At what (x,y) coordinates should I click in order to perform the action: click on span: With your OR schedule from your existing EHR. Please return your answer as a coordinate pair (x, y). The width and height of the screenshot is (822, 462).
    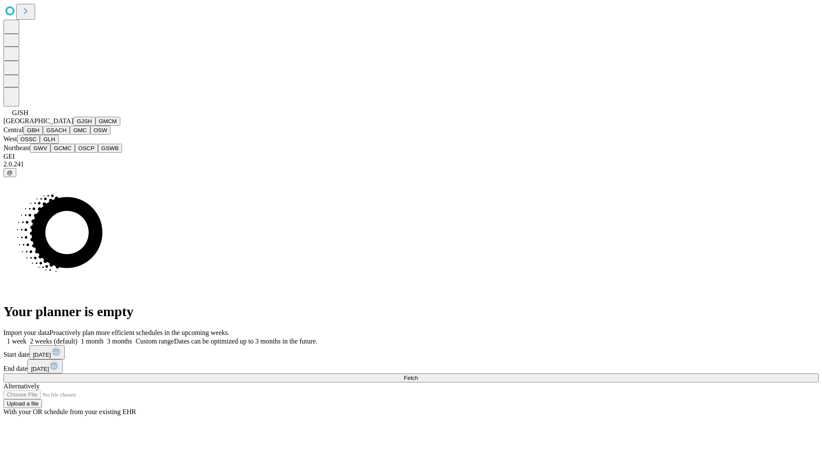
    Looking at the image, I should click on (70, 412).